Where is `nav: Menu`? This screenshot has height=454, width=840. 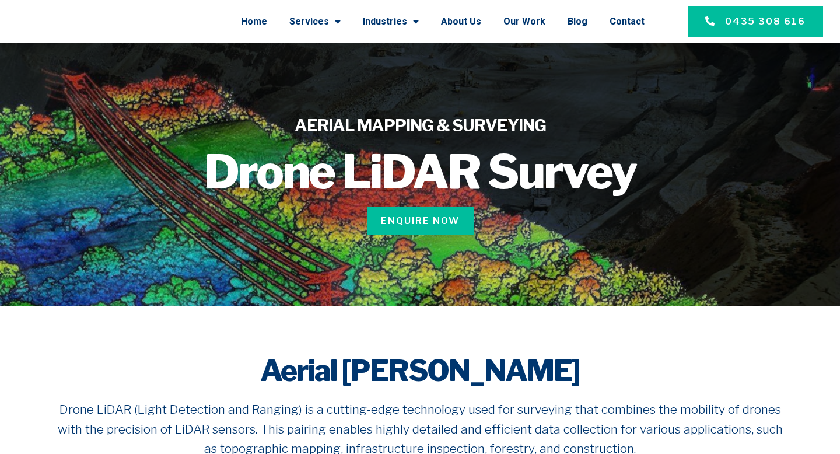 nav: Menu is located at coordinates (395, 22).